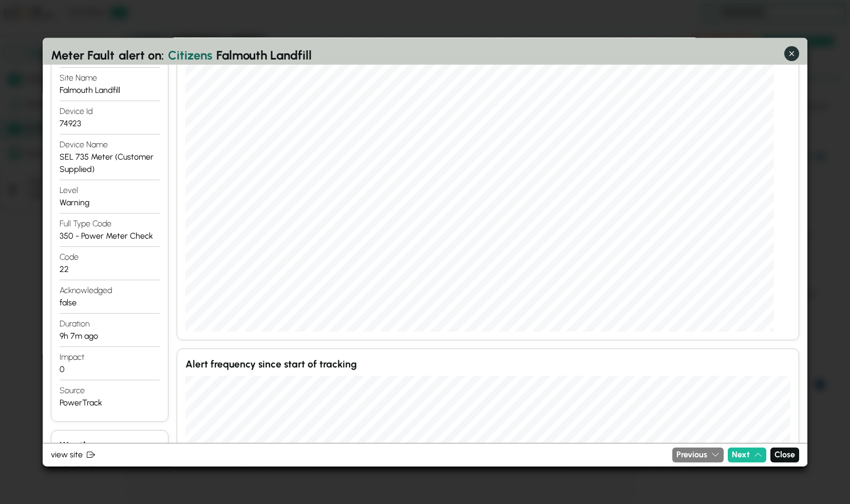 The image size is (850, 504). Describe the element at coordinates (747, 455) in the screenshot. I see `button: Next` at that location.